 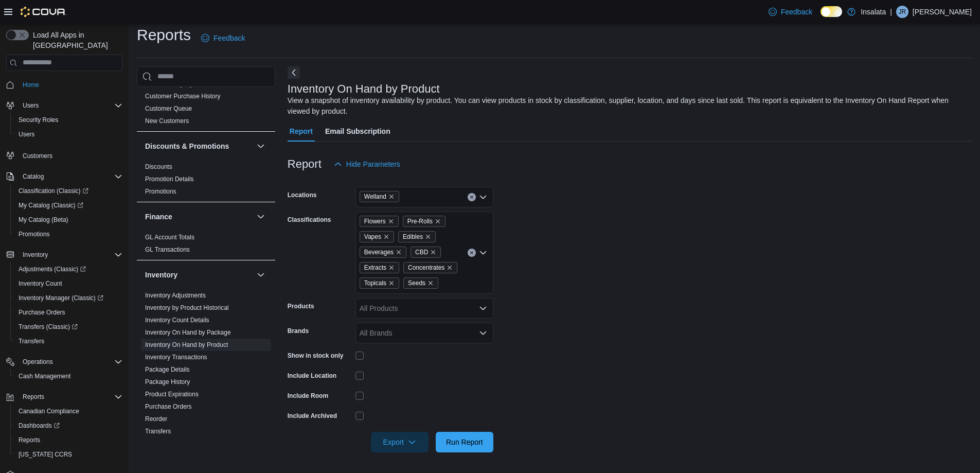 What do you see at coordinates (43, 220) in the screenshot?
I see `a: My Catalog (Beta)` at bounding box center [43, 220].